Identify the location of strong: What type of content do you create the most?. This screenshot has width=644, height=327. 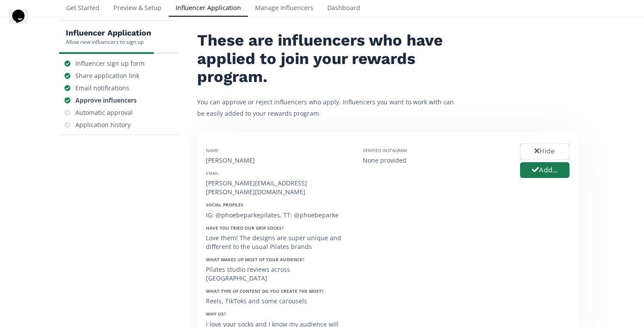
(264, 291).